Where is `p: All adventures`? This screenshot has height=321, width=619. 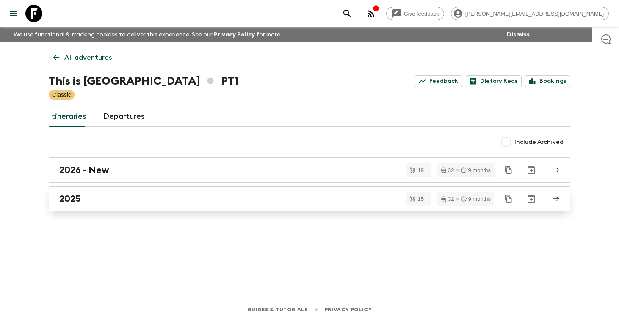
p: All adventures is located at coordinates (88, 58).